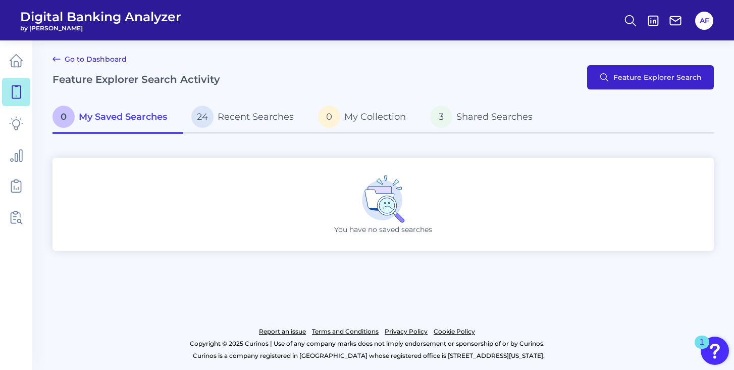  I want to click on span: Recent Searches, so click(255, 117).